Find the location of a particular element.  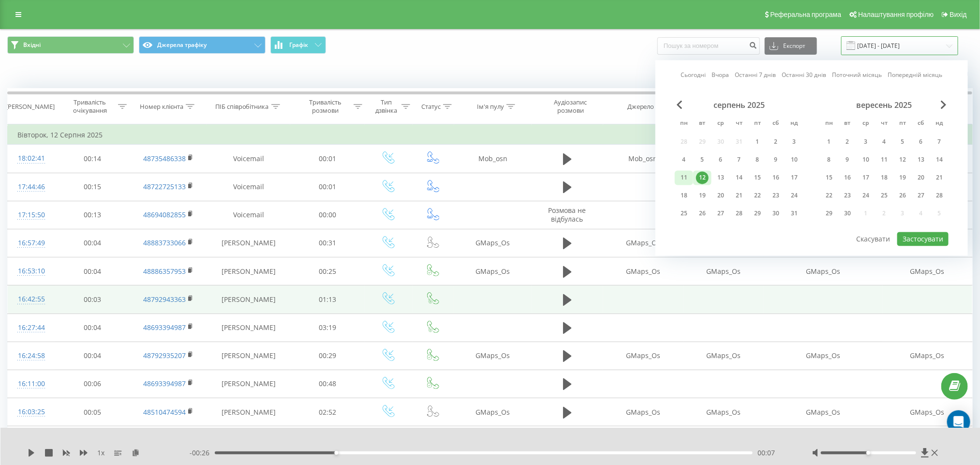

div: пт 8 серп 2025 р. is located at coordinates (758, 160).